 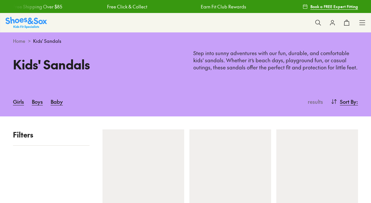 What do you see at coordinates (95, 64) in the screenshot?
I see `h1: Kids' Sandals` at bounding box center [95, 64].